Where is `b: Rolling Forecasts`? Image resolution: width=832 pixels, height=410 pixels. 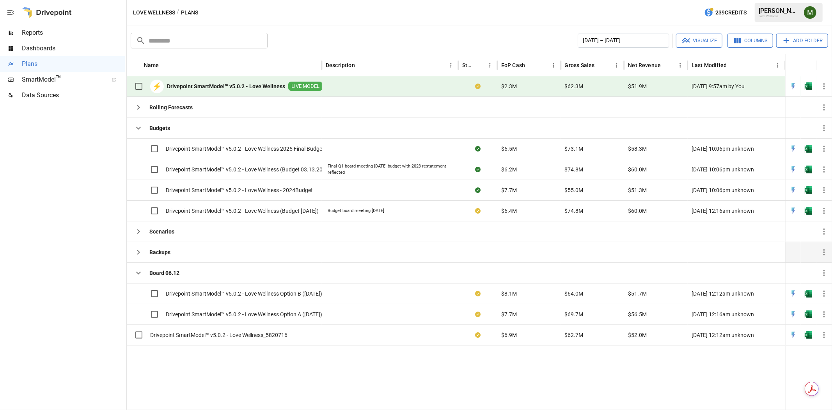
b: Rolling Forecasts is located at coordinates (171, 107).